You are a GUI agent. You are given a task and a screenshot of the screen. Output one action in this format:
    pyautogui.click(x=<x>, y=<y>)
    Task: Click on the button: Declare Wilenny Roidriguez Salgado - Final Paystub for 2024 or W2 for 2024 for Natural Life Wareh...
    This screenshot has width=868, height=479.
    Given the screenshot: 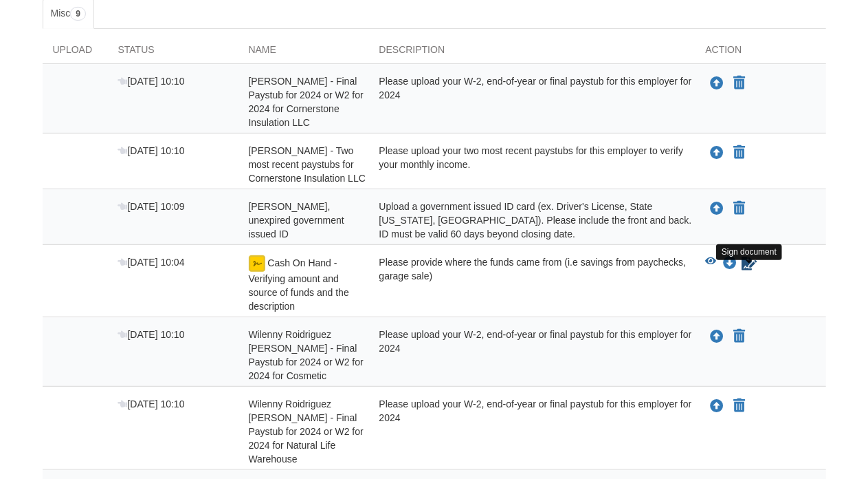 What is the action you would take?
    pyautogui.click(x=739, y=406)
    